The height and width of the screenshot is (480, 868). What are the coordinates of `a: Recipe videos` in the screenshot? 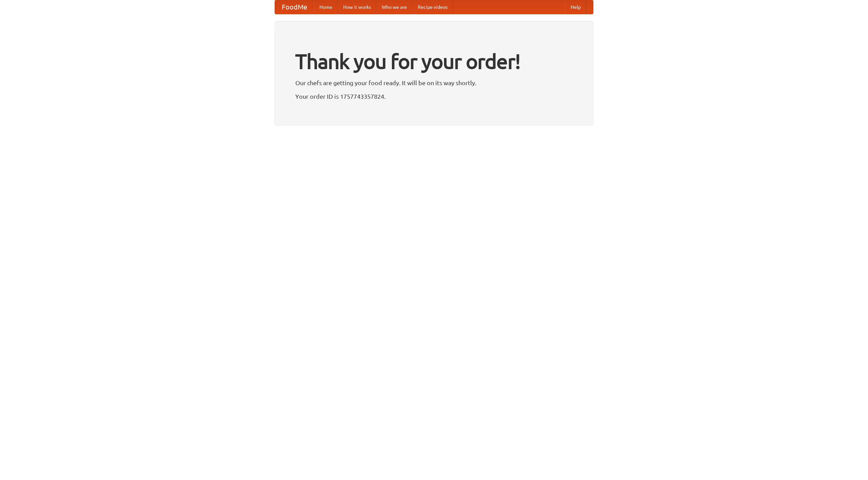 It's located at (433, 7).